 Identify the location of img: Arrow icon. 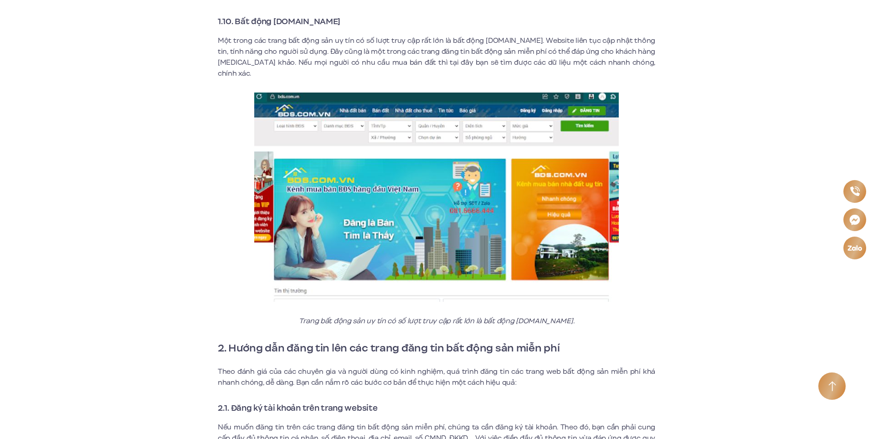
(832, 386).